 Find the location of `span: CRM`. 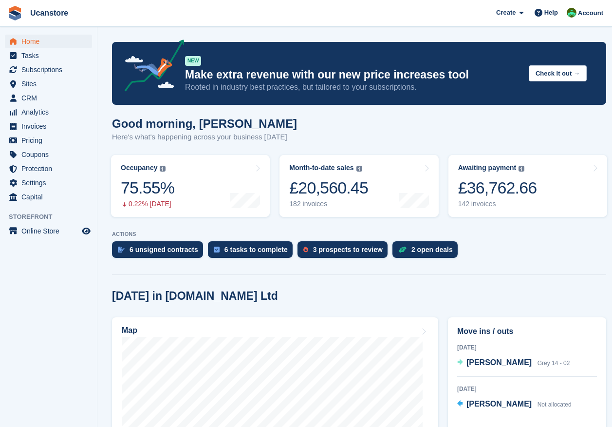

span: CRM is located at coordinates (51, 98).